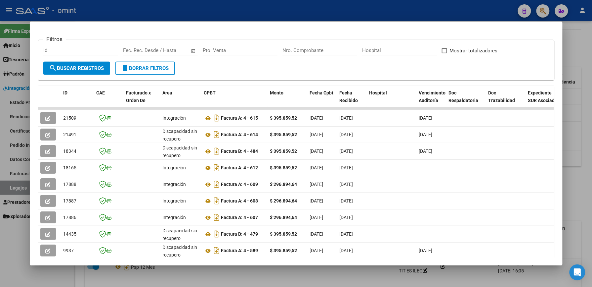 This screenshot has width=592, height=287. What do you see at coordinates (277, 93) in the screenshot?
I see `span: Monto` at bounding box center [277, 93].